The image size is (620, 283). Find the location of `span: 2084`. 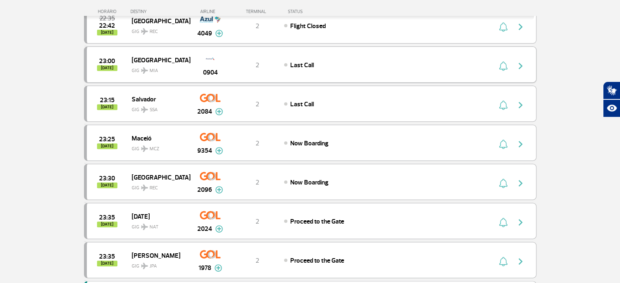

span: 2084 is located at coordinates (205, 112).